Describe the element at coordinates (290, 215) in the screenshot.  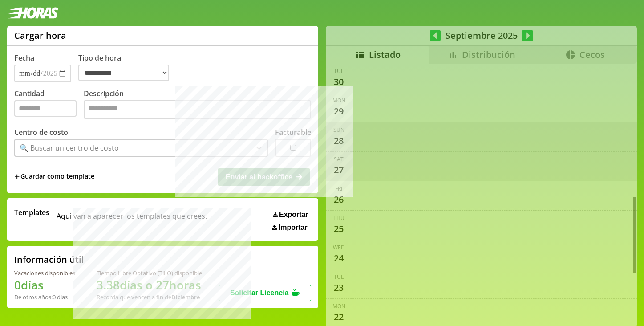
I see `button: Exportar` at that location.